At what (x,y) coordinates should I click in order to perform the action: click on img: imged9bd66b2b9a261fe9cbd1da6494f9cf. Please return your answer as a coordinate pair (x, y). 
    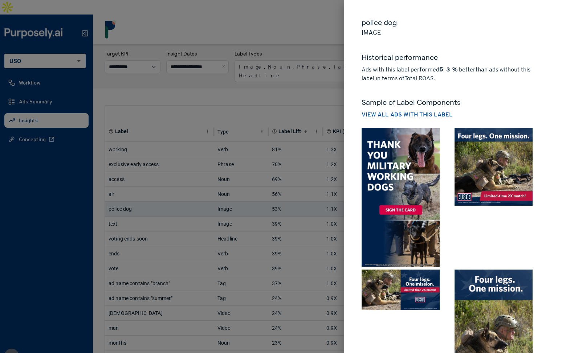
    Looking at the image, I should click on (401, 197).